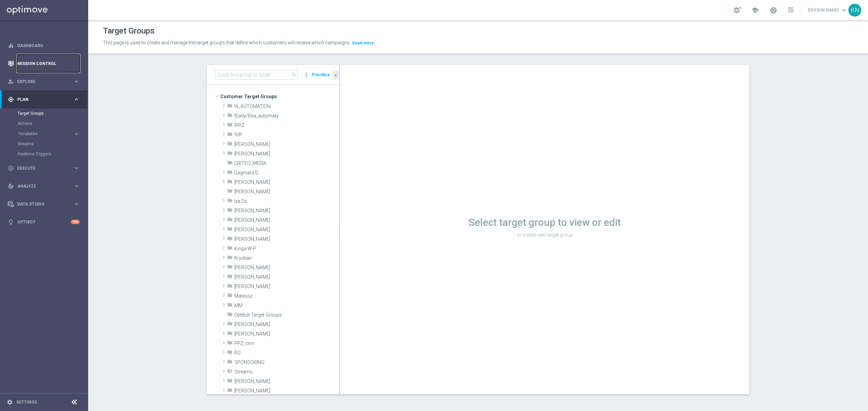 The width and height of the screenshot is (868, 411). What do you see at coordinates (44, 113) in the screenshot?
I see `a: Target Groups` at bounding box center [44, 113].